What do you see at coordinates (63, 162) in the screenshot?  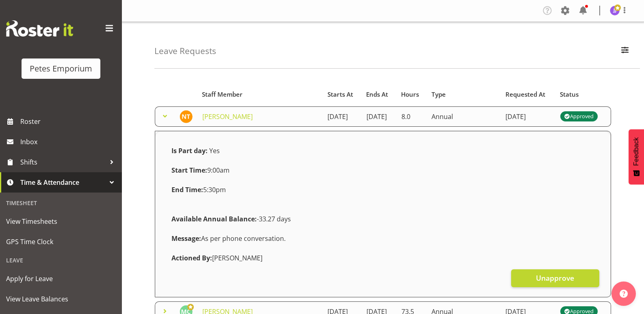 I see `span: Shifts` at bounding box center [63, 162].